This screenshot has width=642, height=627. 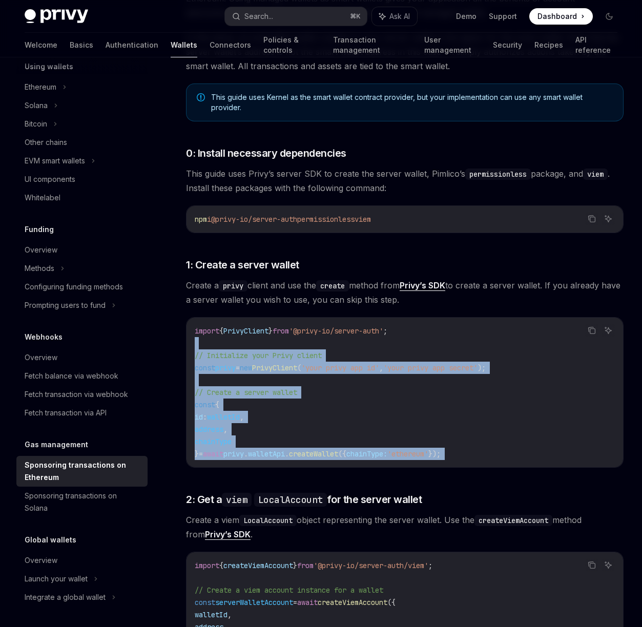 What do you see at coordinates (65, 597) in the screenshot?
I see `div: Integrate a global wallet` at bounding box center [65, 597].